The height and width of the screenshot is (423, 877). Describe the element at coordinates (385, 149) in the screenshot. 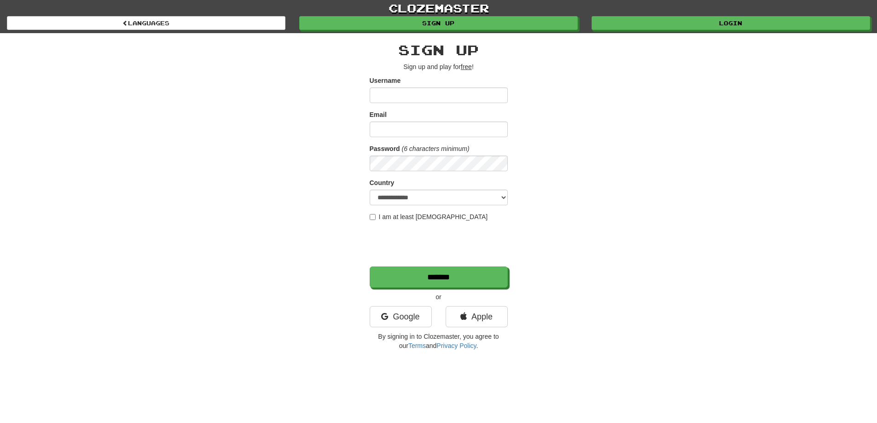

I see `label: Password` at that location.